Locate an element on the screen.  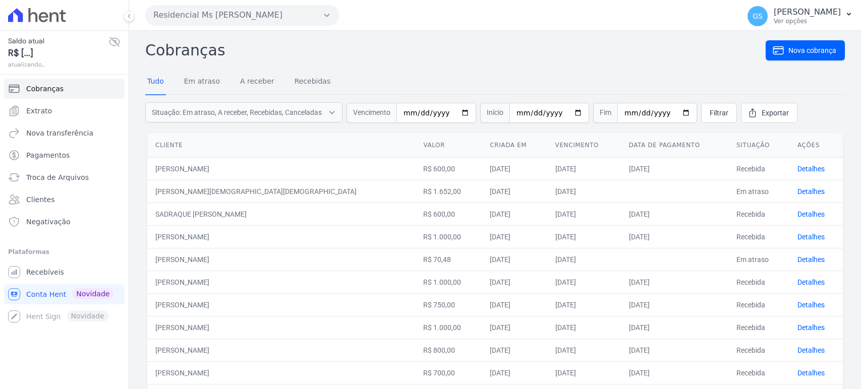
th: Situação is located at coordinates (759, 145).